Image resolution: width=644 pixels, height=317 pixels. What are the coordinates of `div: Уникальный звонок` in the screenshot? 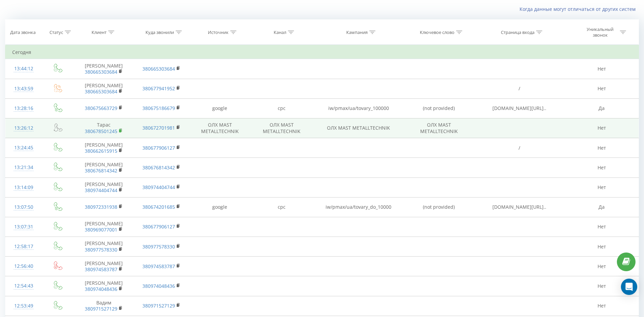 It's located at (600, 33).